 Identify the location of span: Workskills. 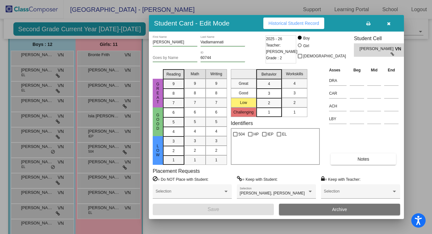
(294, 74).